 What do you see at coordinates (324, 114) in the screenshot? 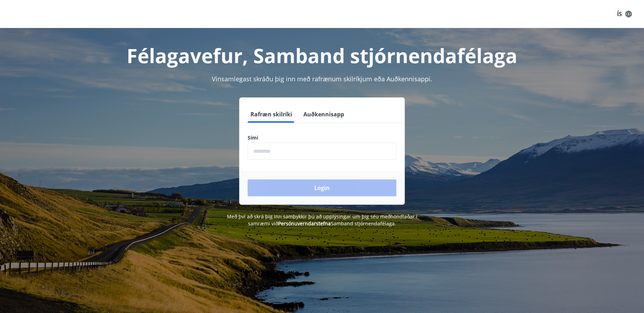
I see `button: Auðkennisapp` at bounding box center [324, 114].